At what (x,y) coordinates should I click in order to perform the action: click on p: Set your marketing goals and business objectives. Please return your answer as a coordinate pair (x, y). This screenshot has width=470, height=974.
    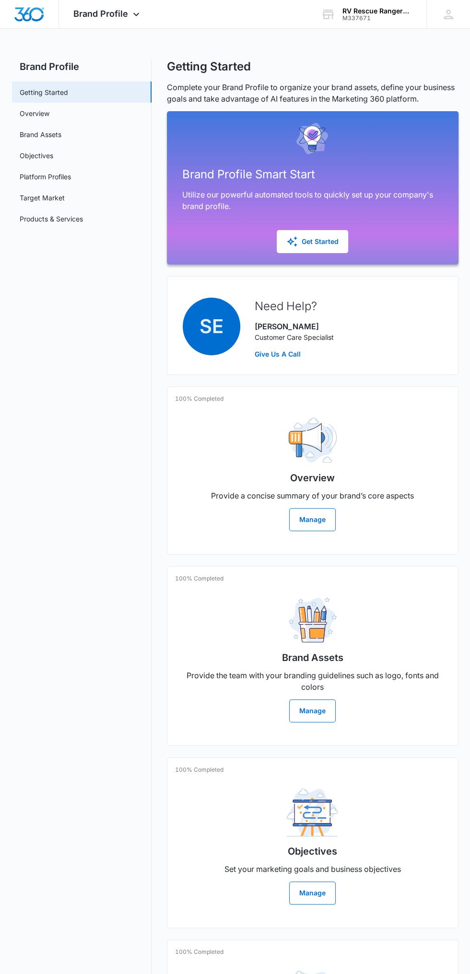
    Looking at the image, I should click on (313, 869).